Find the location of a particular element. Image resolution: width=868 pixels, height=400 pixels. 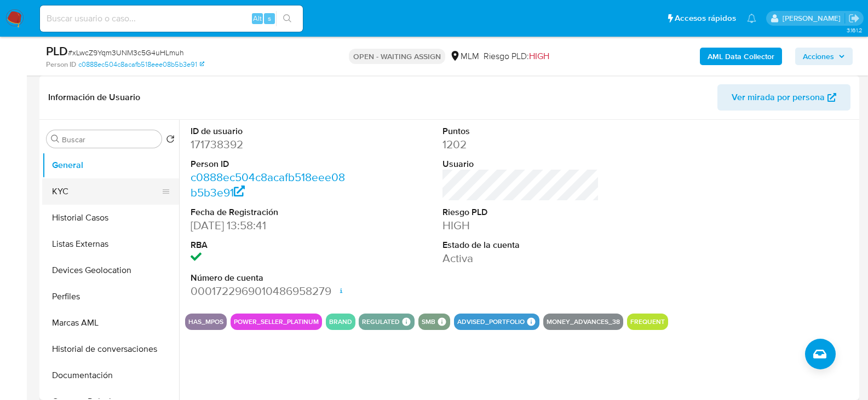

button: Listas Externas is located at coordinates (110, 244).